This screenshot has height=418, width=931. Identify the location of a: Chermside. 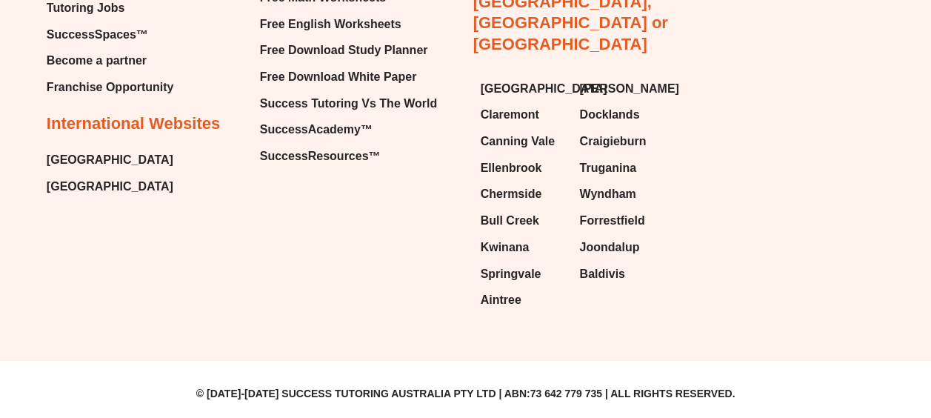
(523, 194).